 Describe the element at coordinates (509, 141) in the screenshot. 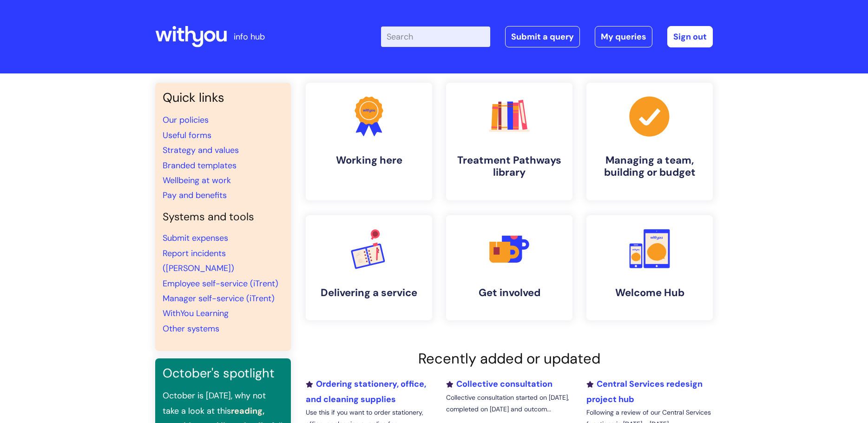

I see `a: Treatment Pathways library` at that location.